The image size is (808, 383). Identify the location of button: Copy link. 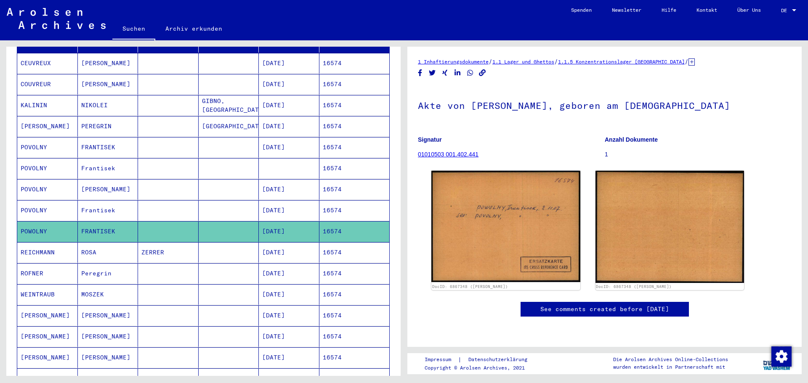
(482, 73).